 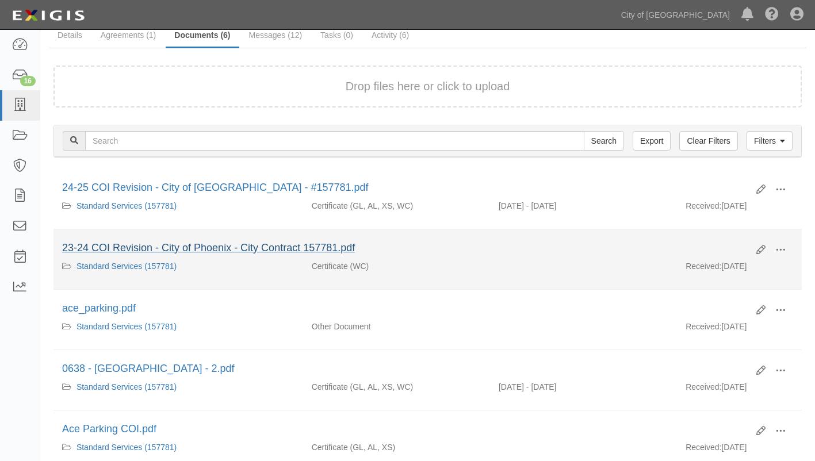 I want to click on div: Effective 11/01/2023 - Expiration 11/01/2024, so click(x=583, y=387).